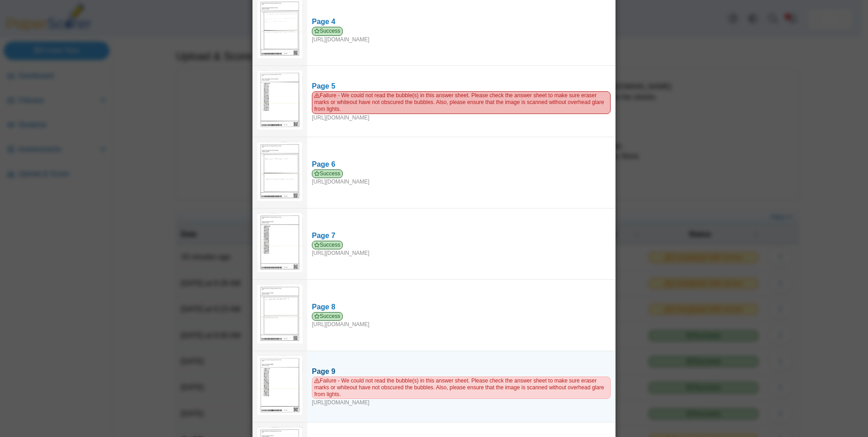  What do you see at coordinates (461, 21) in the screenshot?
I see `div: Page 4` at bounding box center [461, 21].